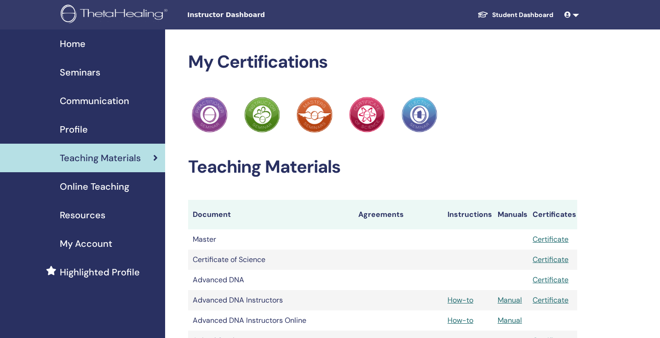 Image resolution: width=660 pixels, height=338 pixels. Describe the element at coordinates (80, 72) in the screenshot. I see `span: Seminars` at that location.